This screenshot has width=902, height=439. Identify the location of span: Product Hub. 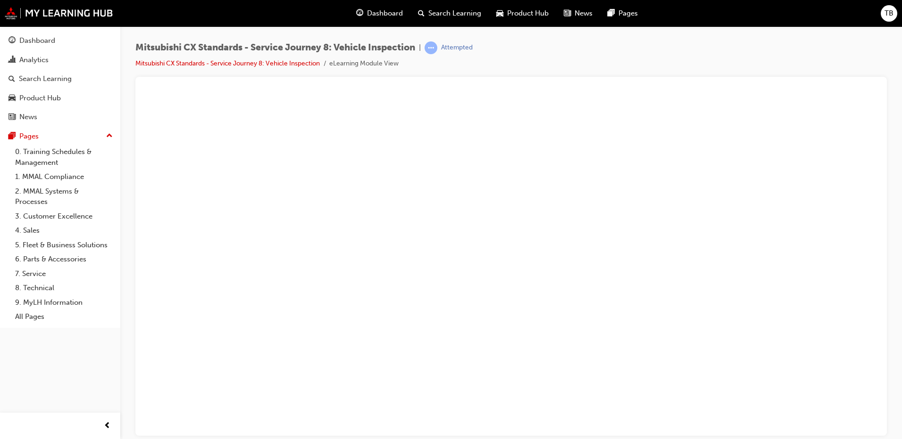
(528, 13).